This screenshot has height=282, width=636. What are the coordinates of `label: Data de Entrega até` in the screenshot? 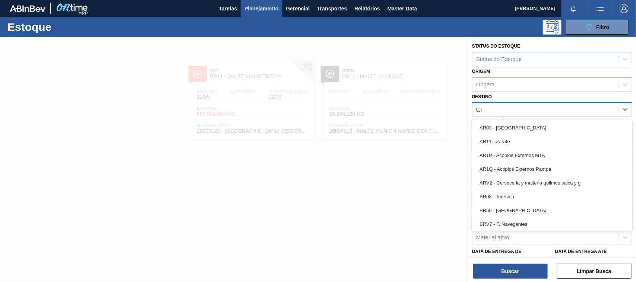 It's located at (580, 252).